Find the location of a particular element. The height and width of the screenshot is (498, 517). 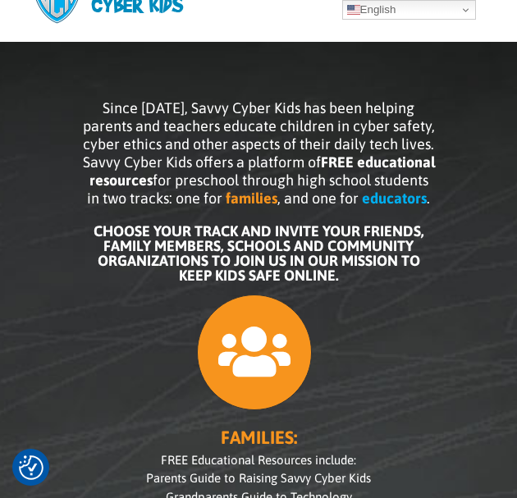

b: educators is located at coordinates (394, 198).